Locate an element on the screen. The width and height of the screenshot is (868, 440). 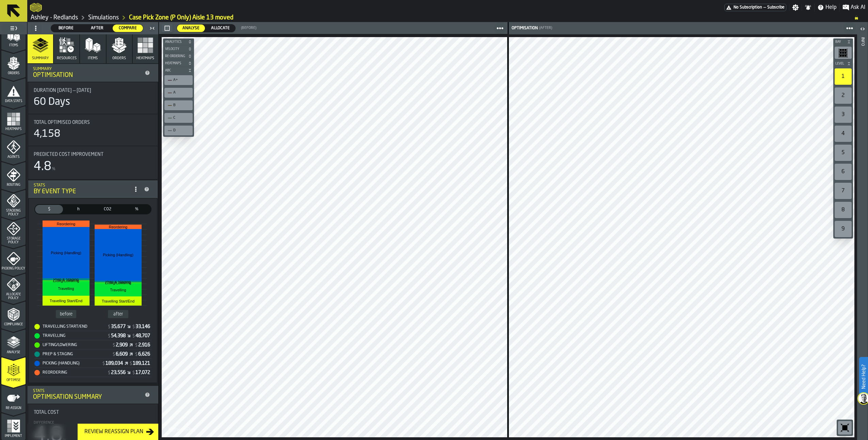
span: Bay is located at coordinates (840, 42).